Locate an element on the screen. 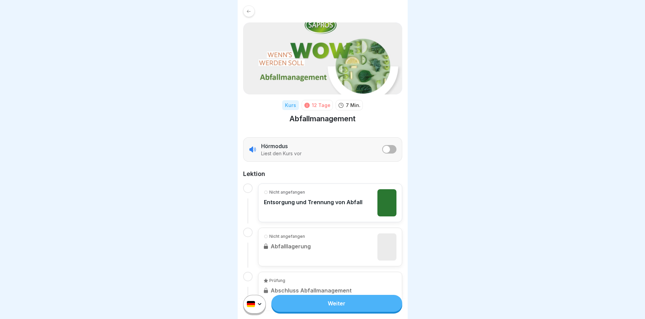 Image resolution: width=645 pixels, height=319 pixels. div: Kurs is located at coordinates (290, 105).